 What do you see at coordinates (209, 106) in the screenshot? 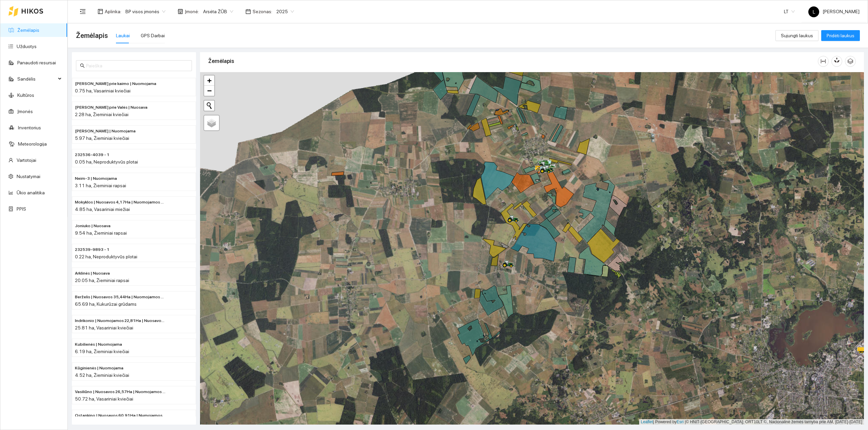
I see `button: Initiate a new search` at bounding box center [209, 106].